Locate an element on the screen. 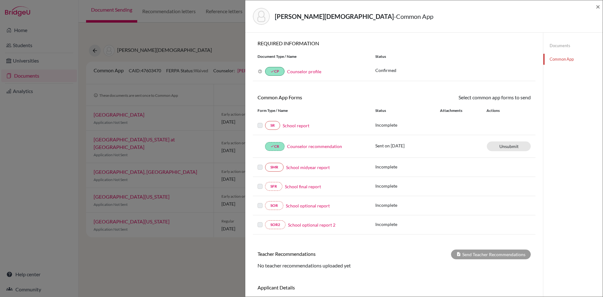 The image size is (603, 297). h6: Applicant Details is located at coordinates (324, 287).